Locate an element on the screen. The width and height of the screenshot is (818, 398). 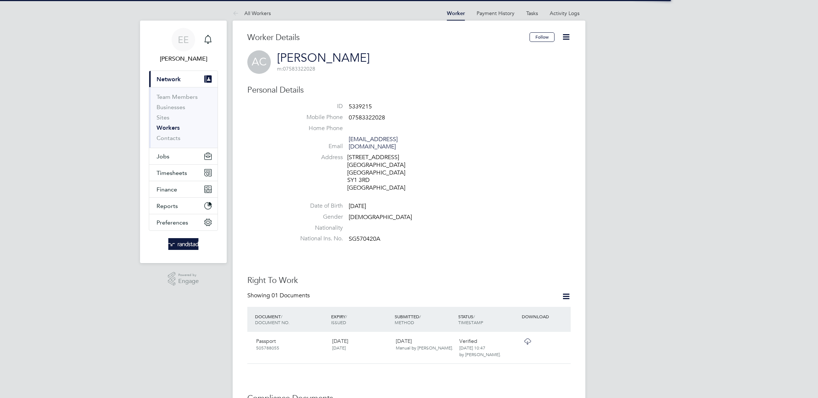
span: SG570420A is located at coordinates (364, 239).